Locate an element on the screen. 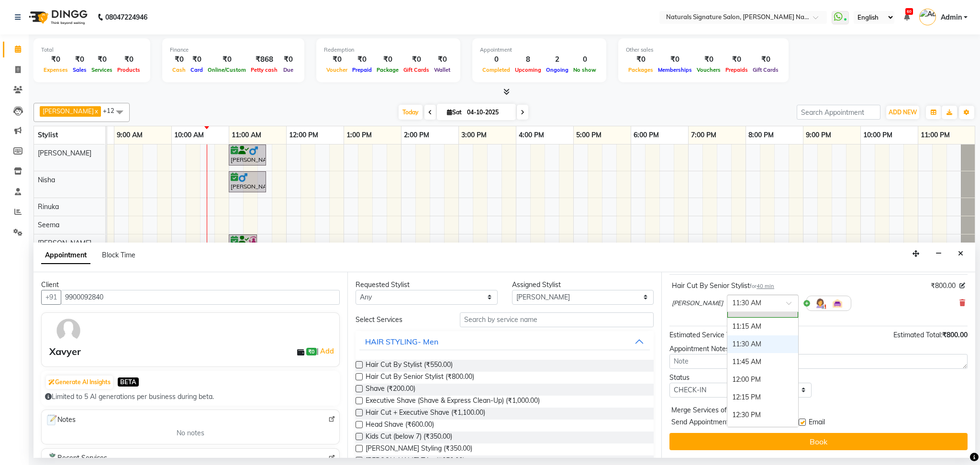 Image resolution: width=980 pixels, height=465 pixels. span: Online/Custom is located at coordinates (227, 70).